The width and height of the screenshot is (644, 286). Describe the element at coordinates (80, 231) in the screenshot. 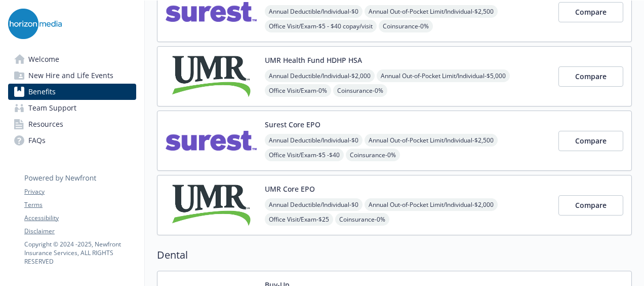

I see `a: Disclaimer` at that location.